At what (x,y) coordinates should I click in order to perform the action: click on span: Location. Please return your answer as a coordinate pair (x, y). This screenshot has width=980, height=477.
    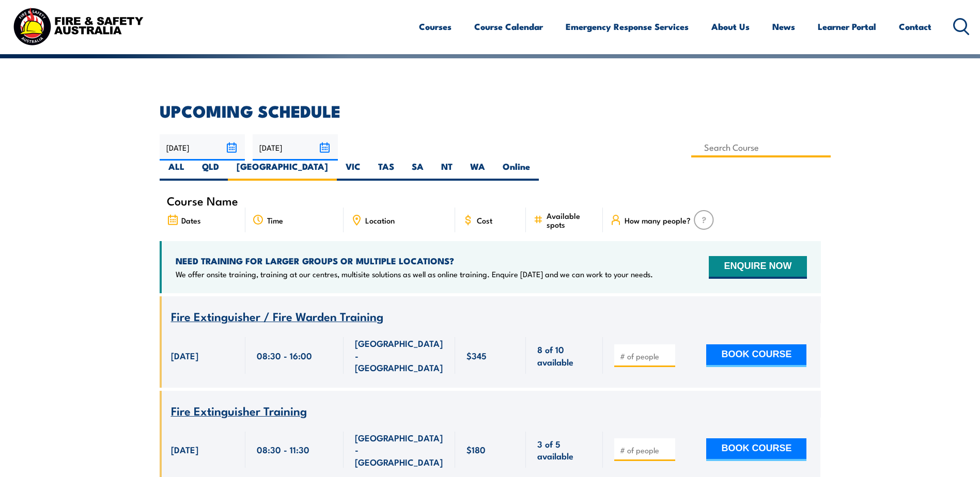
    Looking at the image, I should click on (380, 220).